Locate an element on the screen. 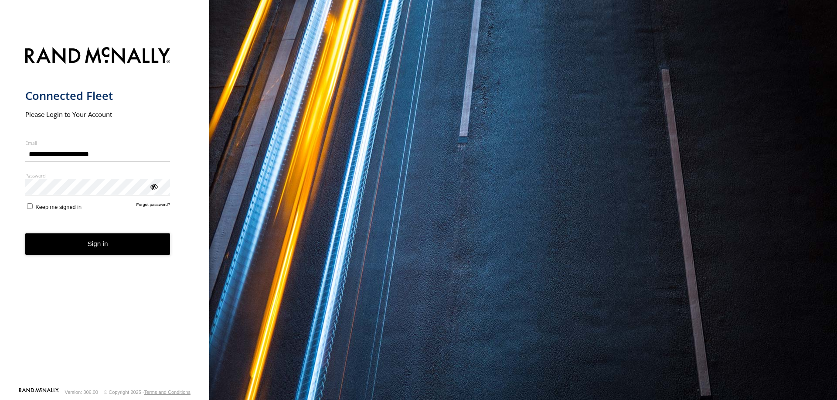 This screenshot has height=400, width=837. a: Visit our Website is located at coordinates (39, 392).